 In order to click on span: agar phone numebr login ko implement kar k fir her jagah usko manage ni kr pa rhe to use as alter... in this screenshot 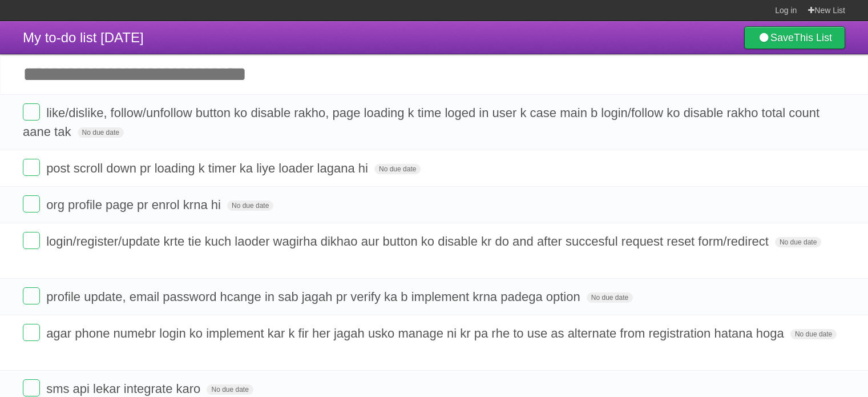, I will do `click(417, 333)`.